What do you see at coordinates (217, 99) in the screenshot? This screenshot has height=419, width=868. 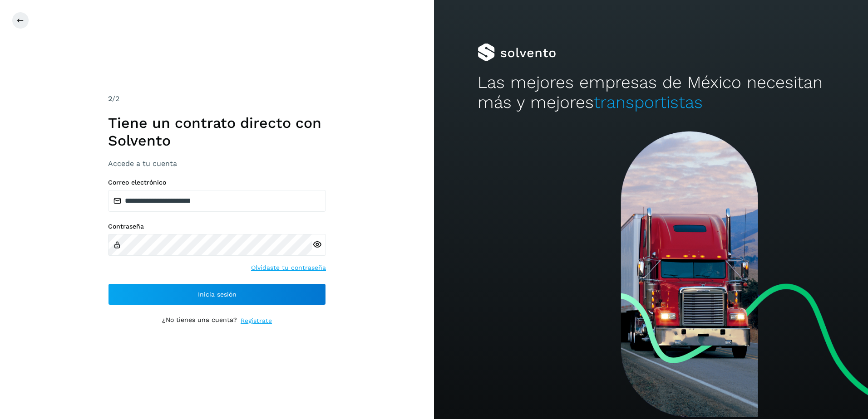 I see `div: /2` at bounding box center [217, 99].